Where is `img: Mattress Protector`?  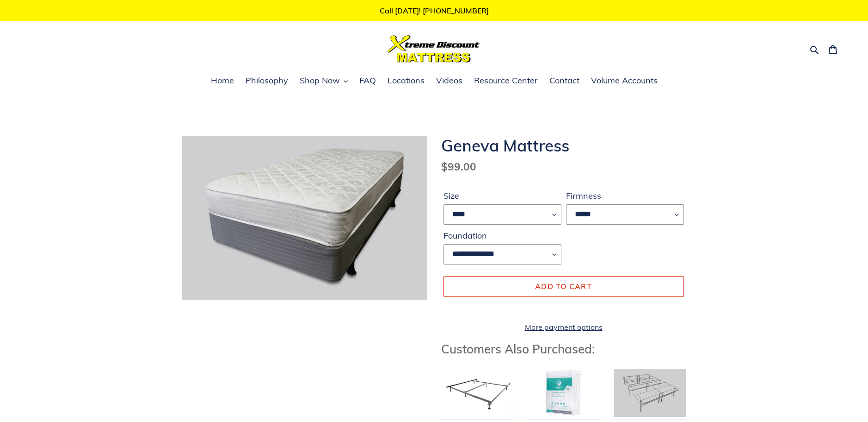
img: Mattress Protector is located at coordinates (564, 393).